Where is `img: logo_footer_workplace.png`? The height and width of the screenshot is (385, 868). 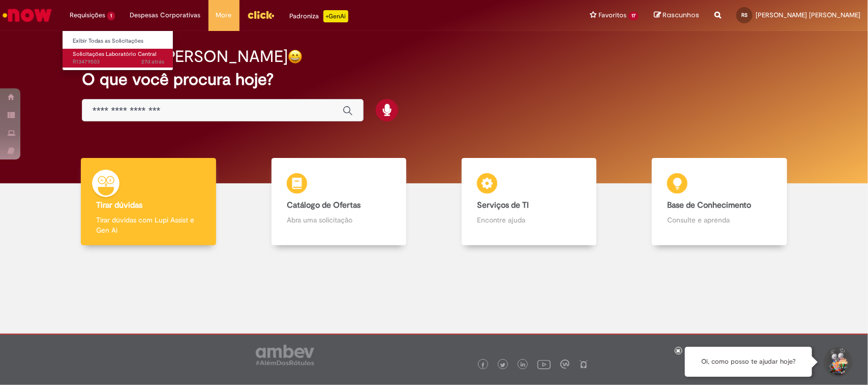
img: logo_footer_workplace.png is located at coordinates (565, 365).